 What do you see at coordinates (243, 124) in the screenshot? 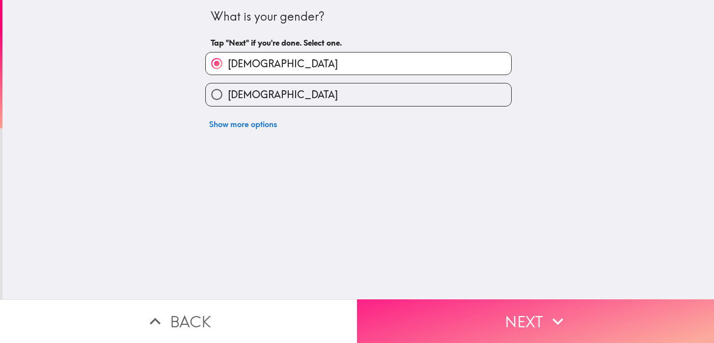
I see `button: Show more options` at bounding box center [243, 124].